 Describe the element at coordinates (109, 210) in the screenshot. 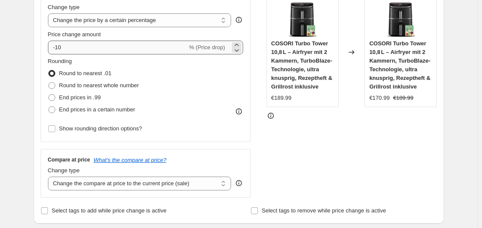

I see `span: Select tags to add while price change is active` at that location.